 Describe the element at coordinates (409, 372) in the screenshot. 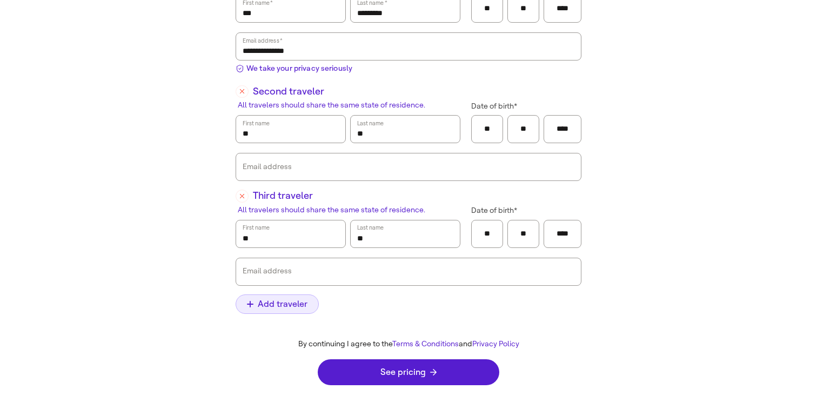

I see `span: See pricing` at that location.